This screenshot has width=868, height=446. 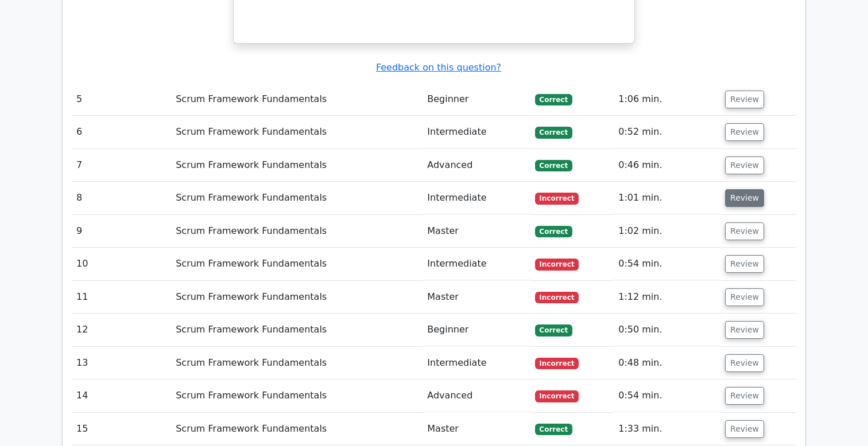 I want to click on td: 1:02 min., so click(x=667, y=231).